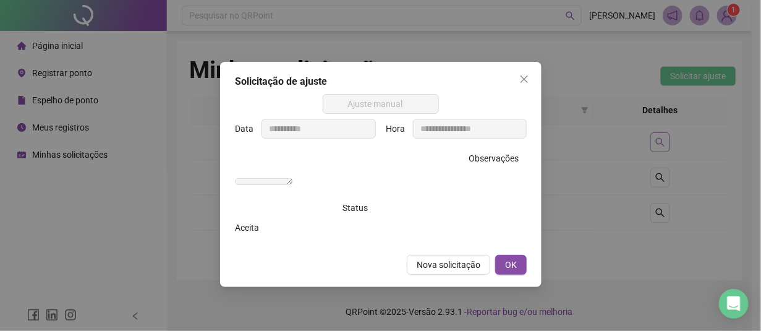 The image size is (761, 331). Describe the element at coordinates (524, 79) in the screenshot. I see `span: close` at that location.